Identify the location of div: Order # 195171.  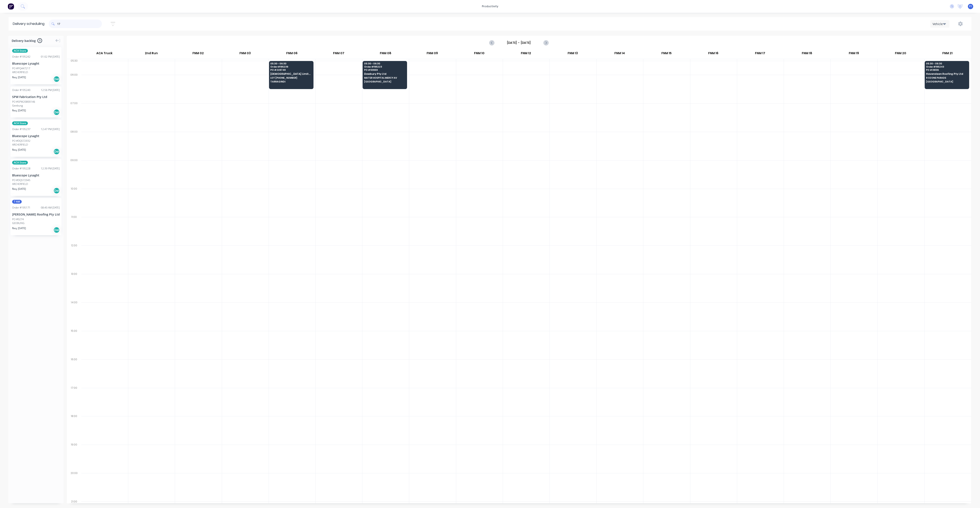
(21, 208).